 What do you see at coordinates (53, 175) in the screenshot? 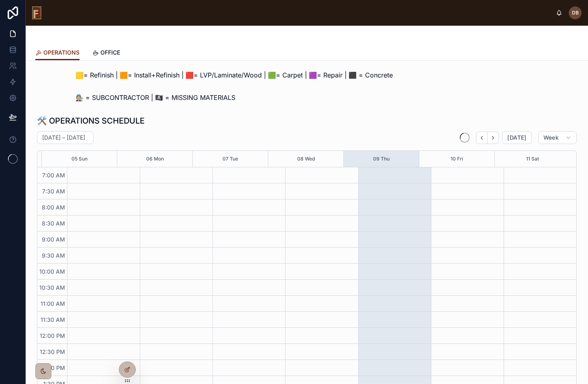
I see `span: 7:00 AM` at bounding box center [53, 175].